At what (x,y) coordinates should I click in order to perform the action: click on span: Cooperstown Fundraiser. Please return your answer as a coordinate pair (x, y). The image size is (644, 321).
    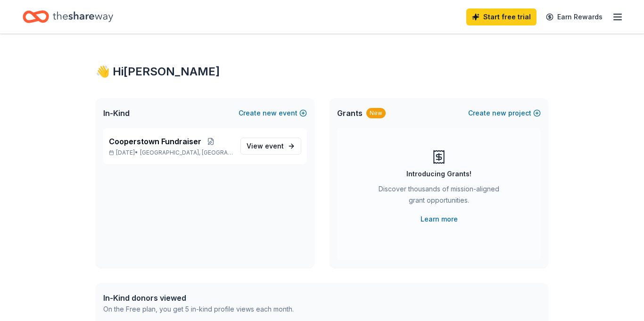
    Looking at the image, I should click on (155, 141).